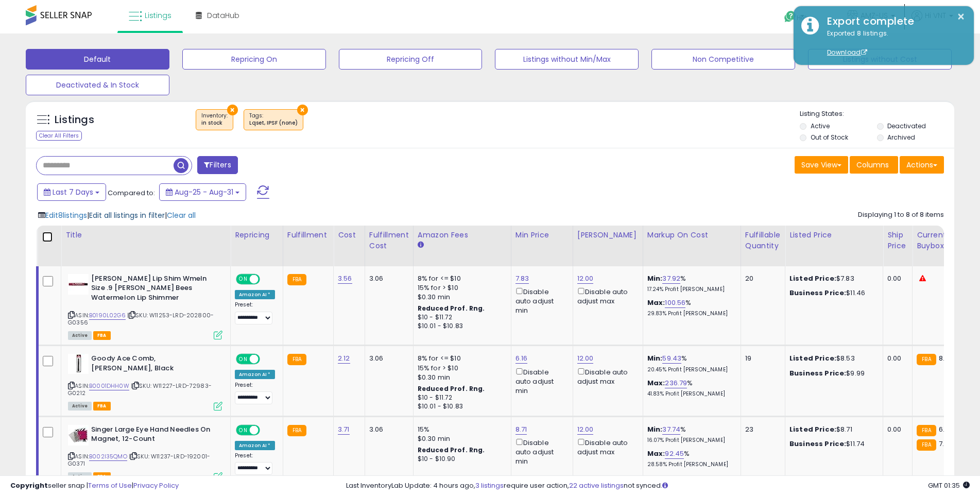 The height and width of the screenshot is (496, 980). I want to click on label: Archived, so click(901, 137).